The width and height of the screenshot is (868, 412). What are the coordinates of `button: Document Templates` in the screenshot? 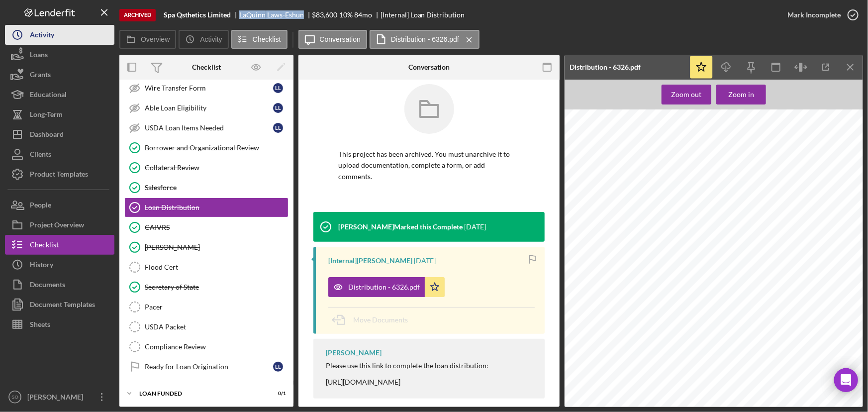 It's located at (59, 304).